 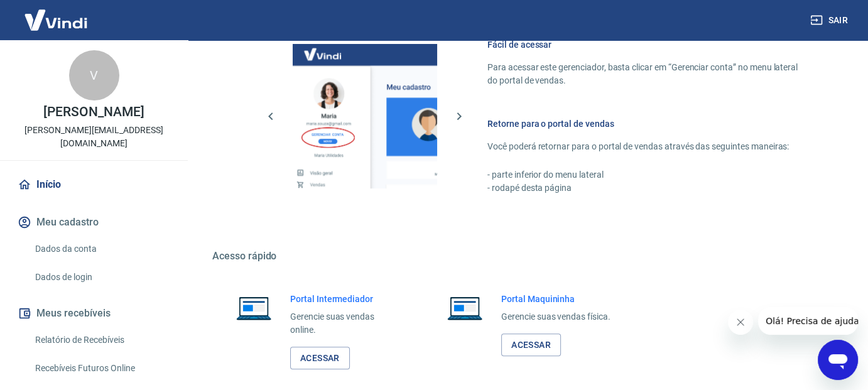 What do you see at coordinates (55, 20) in the screenshot?
I see `img: Vindi` at bounding box center [55, 20].